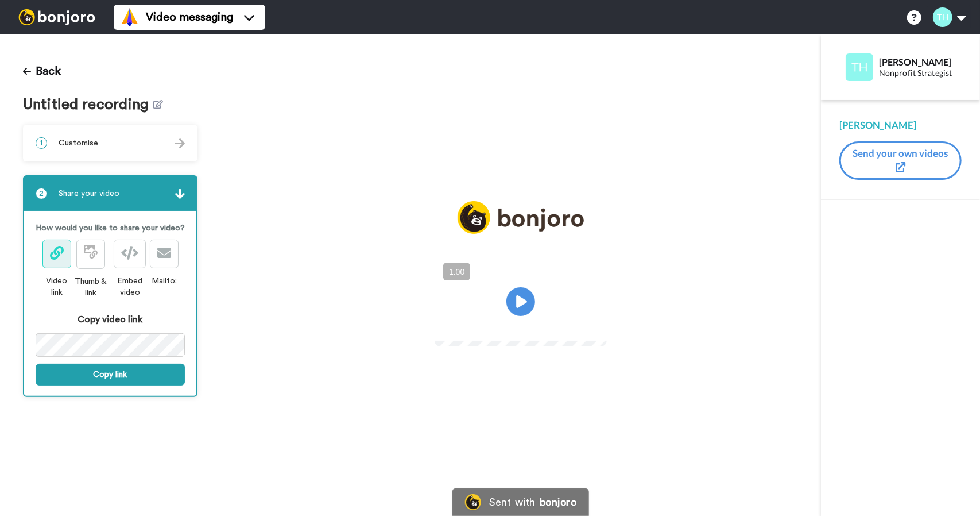 Image resolution: width=980 pixels, height=516 pixels. What do you see at coordinates (900, 160) in the screenshot?
I see `button: Send your own videos` at bounding box center [900, 160].